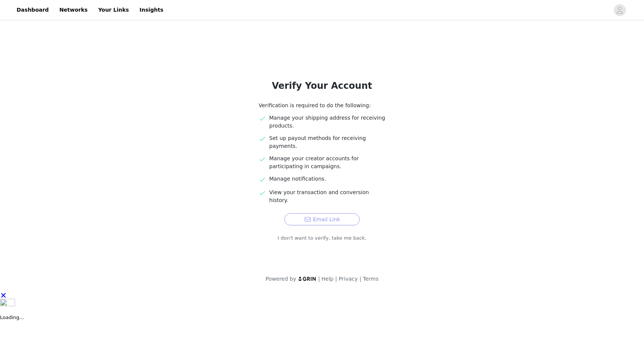 The width and height of the screenshot is (644, 339). Describe the element at coordinates (322, 239) in the screenshot. I see `a: I don't want to verify, take me back.` at that location.